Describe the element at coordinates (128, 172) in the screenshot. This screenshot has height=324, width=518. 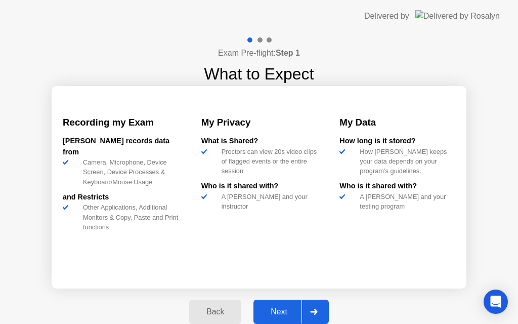
I see `div: Camera, Microphone, Device Screen, Device Processes & Keyboard/Mouse Usage` at that location.